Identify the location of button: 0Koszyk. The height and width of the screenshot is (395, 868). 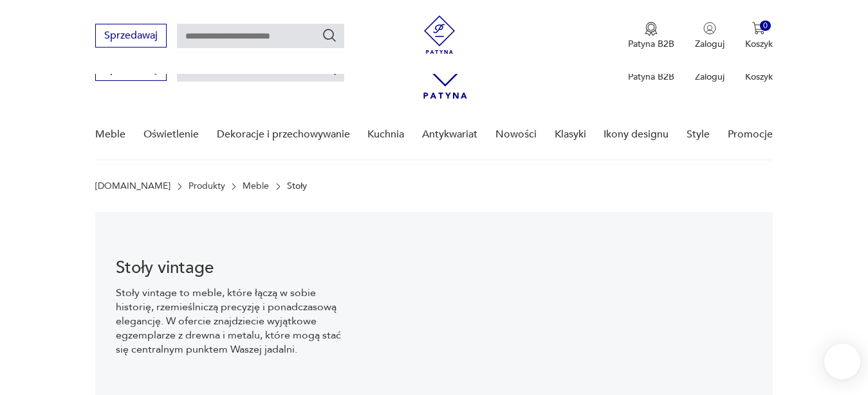
(759, 36).